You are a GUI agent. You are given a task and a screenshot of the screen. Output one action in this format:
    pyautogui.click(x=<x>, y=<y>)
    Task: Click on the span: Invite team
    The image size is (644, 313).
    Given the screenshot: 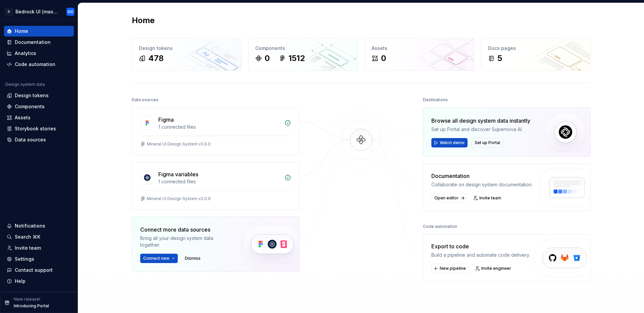 What is the action you would take?
    pyautogui.click(x=490, y=198)
    